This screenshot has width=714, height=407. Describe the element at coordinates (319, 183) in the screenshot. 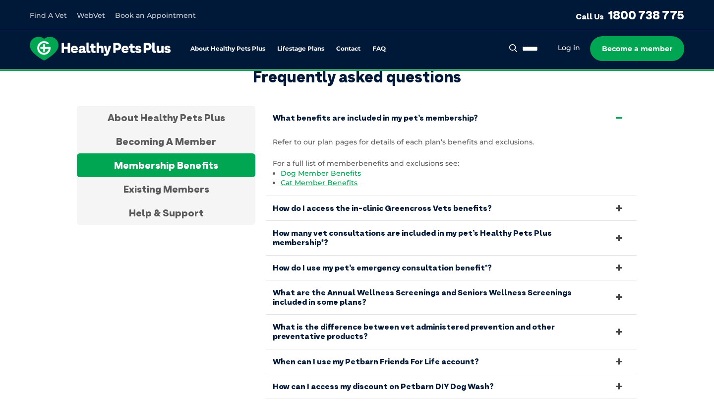

I see `a: Cat Member Benefits` at that location.